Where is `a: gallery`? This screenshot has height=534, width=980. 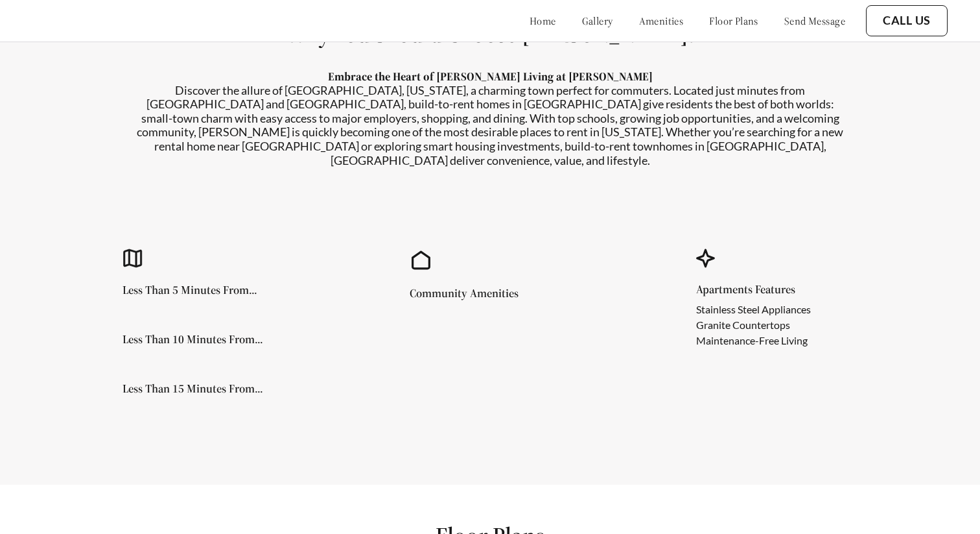 a: gallery is located at coordinates (598, 21).